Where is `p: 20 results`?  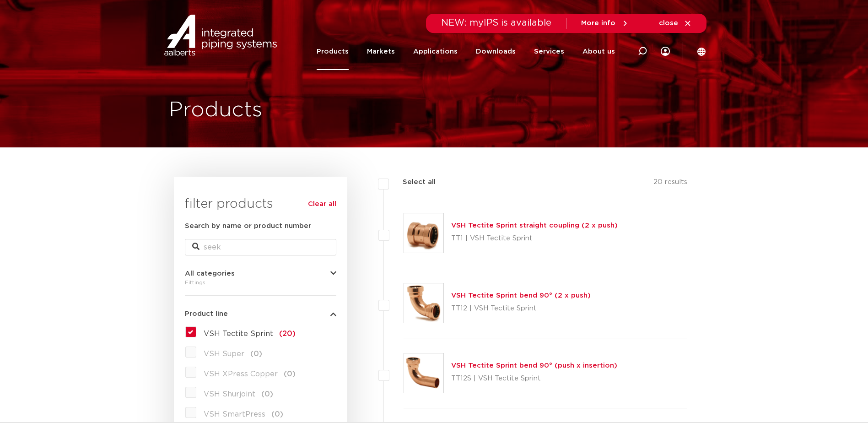
p: 20 results is located at coordinates (670, 184).